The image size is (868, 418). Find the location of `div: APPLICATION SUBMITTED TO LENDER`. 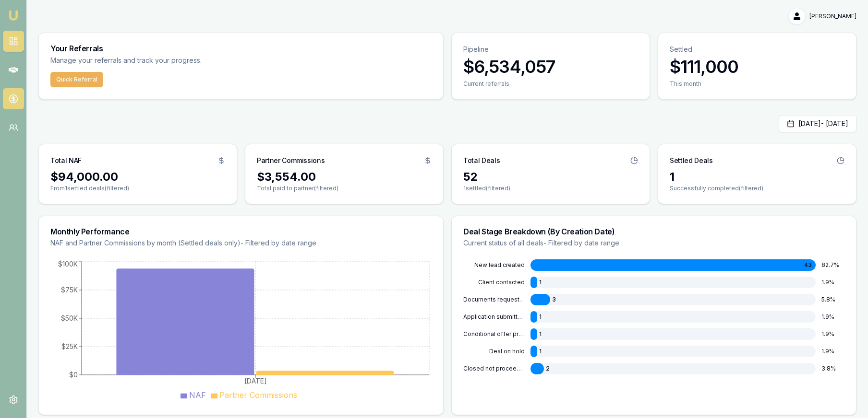

div: APPLICATION SUBMITTED TO LENDER is located at coordinates (494, 317).